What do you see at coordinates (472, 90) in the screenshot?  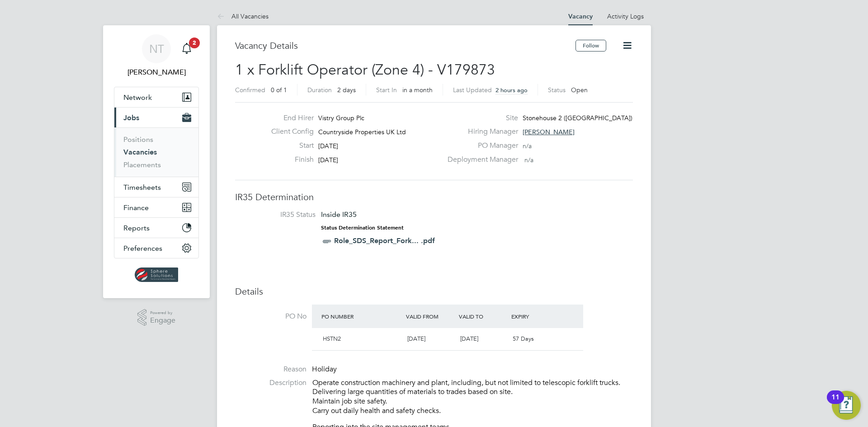 I see `label: Last Updated` at bounding box center [472, 90].